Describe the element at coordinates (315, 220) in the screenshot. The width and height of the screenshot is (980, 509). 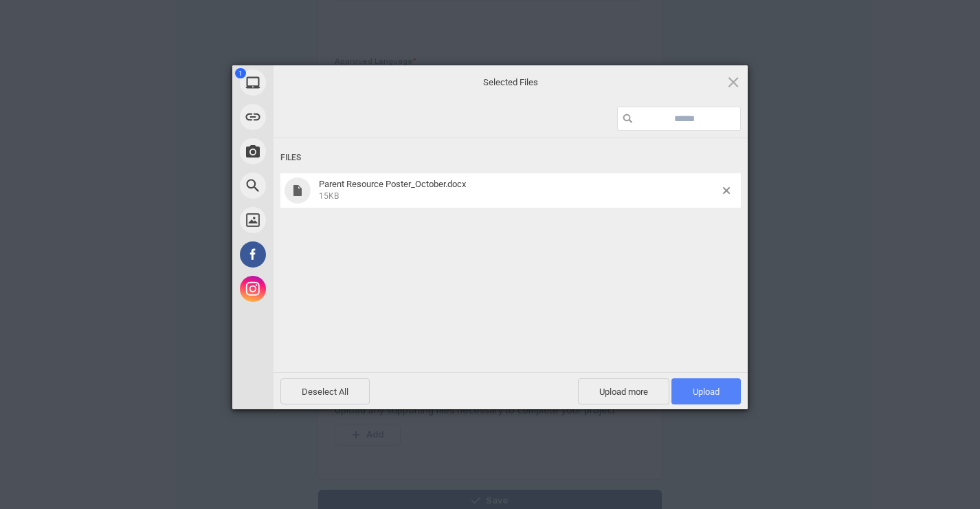
I see `div: Unsplash` at that location.